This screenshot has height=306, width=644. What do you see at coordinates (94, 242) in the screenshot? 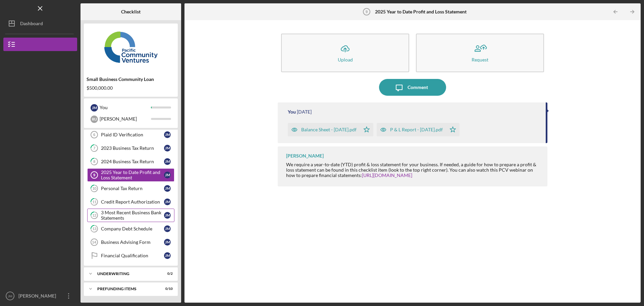
I see `tspan: 14` at bounding box center [94, 242].